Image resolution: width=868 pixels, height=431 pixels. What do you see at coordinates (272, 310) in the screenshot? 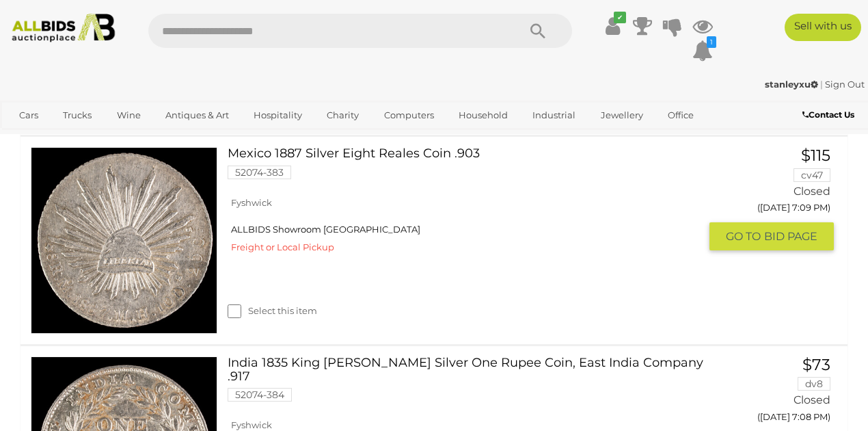
I see `label: Select this item` at bounding box center [272, 310].